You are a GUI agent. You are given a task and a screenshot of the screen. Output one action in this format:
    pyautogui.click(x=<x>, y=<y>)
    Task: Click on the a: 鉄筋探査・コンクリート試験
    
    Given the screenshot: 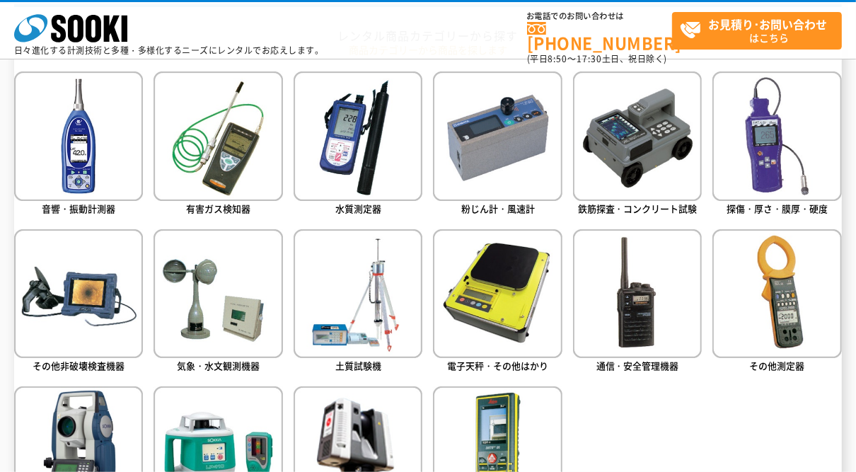 What is the action you would take?
    pyautogui.click(x=638, y=144)
    